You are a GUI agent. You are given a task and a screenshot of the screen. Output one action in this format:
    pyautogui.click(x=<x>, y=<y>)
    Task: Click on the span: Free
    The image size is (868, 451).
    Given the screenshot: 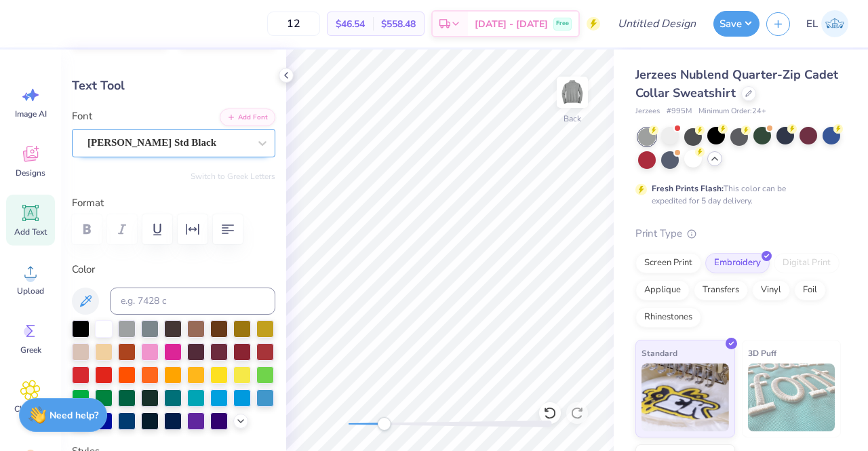 What is the action you would take?
    pyautogui.click(x=562, y=24)
    